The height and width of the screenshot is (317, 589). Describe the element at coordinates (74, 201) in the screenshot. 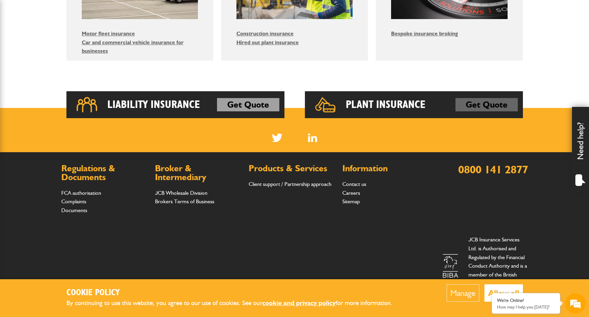

I see `a: Complaints` at that location.